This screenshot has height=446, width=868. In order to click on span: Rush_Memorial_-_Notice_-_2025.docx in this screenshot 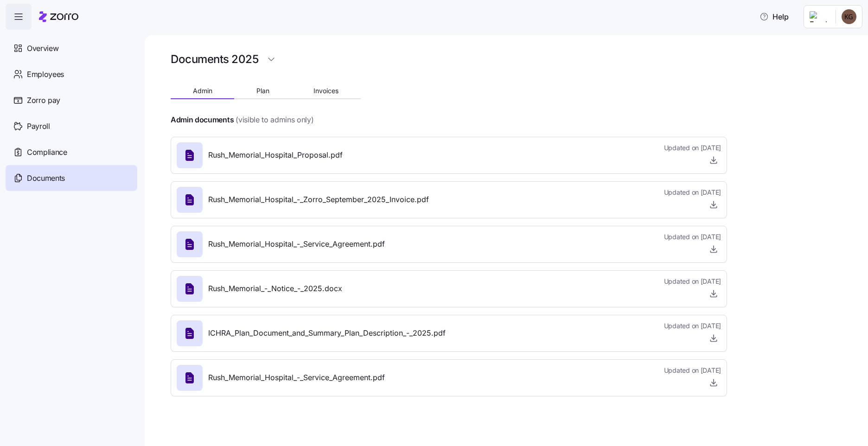, I will do `click(275, 288)`.